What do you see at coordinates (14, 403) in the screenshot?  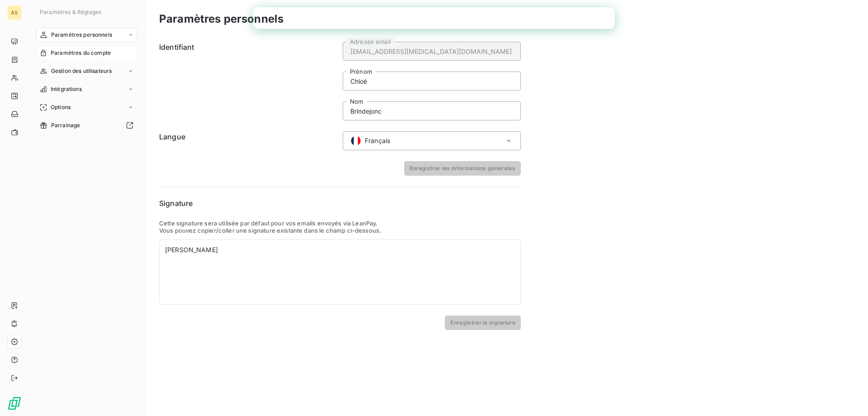 I see `img: Logo LeanPay` at bounding box center [14, 403].